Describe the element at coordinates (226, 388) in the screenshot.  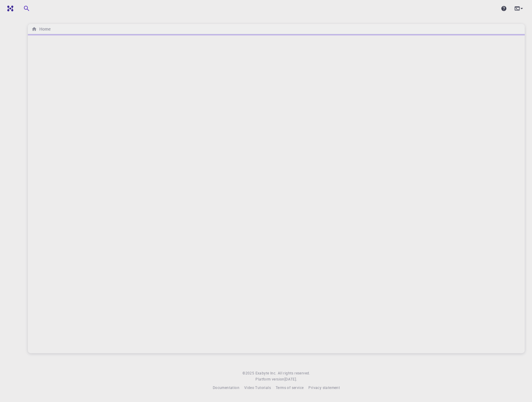
I see `span: Documentation` at that location.